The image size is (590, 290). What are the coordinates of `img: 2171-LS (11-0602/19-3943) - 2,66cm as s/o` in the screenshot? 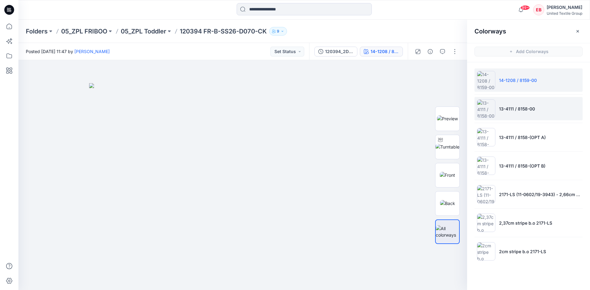 It's located at (486, 195).